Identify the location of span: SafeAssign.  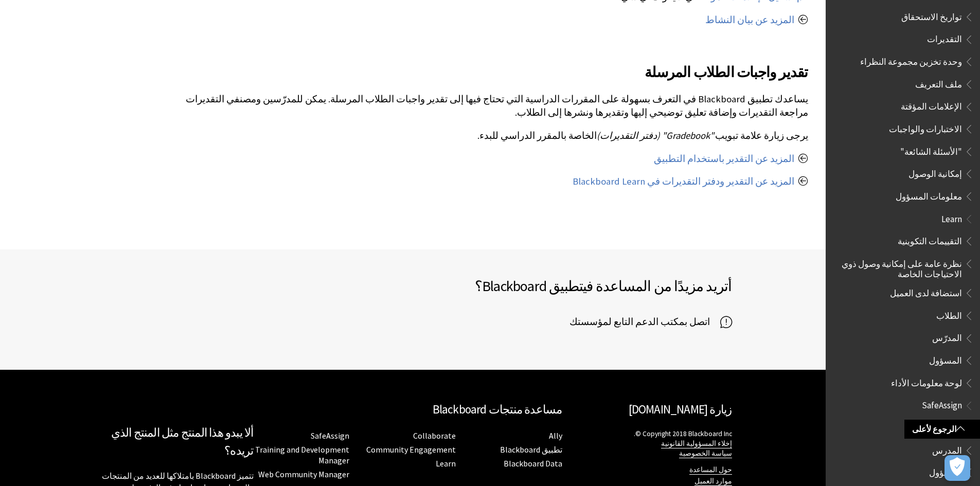
(941, 403).